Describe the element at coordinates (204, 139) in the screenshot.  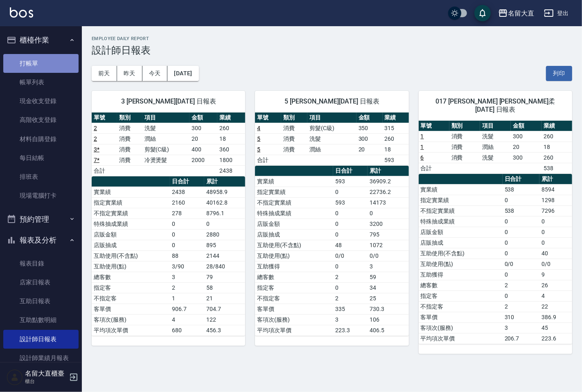
I see `td: 20` at that location.